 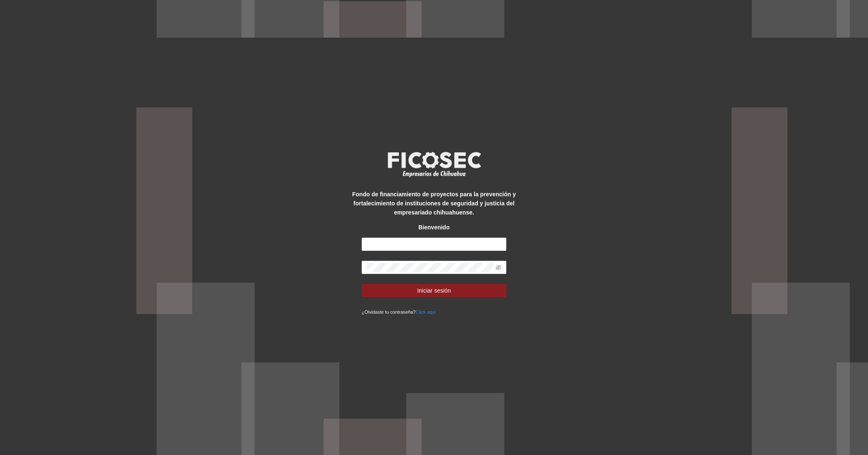 What do you see at coordinates (434, 203) in the screenshot?
I see `strong: Fondo de financiamiento de proyectos para la prevención y fortalecimiento de instituciones de seg...` at bounding box center [434, 203].